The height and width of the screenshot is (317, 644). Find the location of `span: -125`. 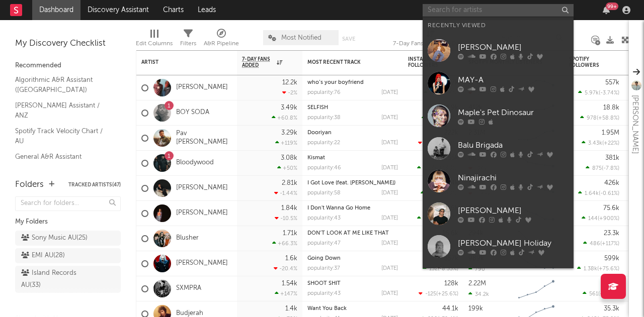

span: -125 is located at coordinates (431, 294).